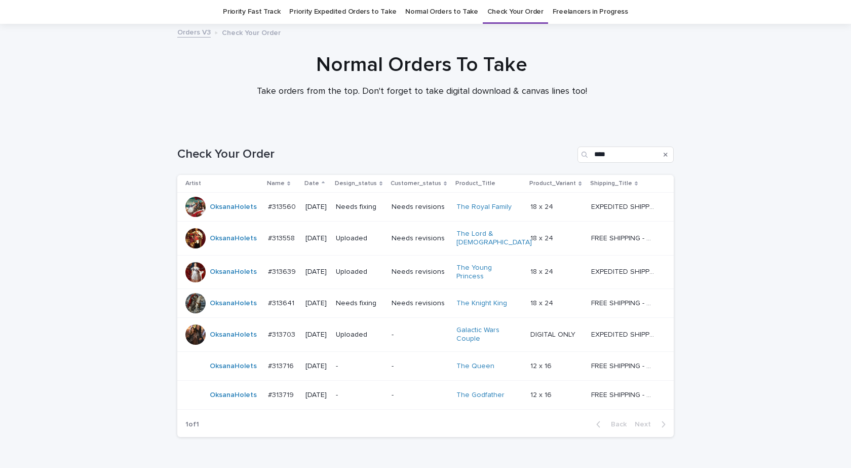 The image size is (851, 468). Describe the element at coordinates (553, 183) in the screenshot. I see `p: Product_Variant` at that location.